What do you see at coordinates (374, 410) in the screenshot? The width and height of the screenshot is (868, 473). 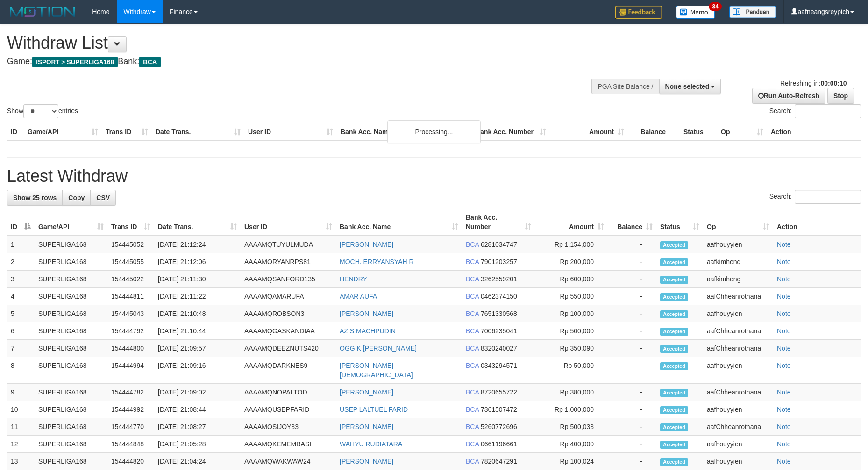 I see `a: USEP LALTUEL FARID` at bounding box center [374, 410].